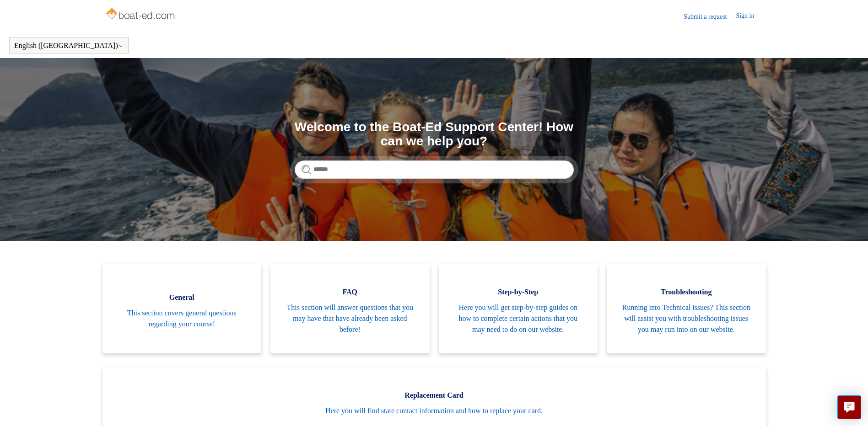  Describe the element at coordinates (182, 319) in the screenshot. I see `span: This section covers general questions regarding your course!` at that location.